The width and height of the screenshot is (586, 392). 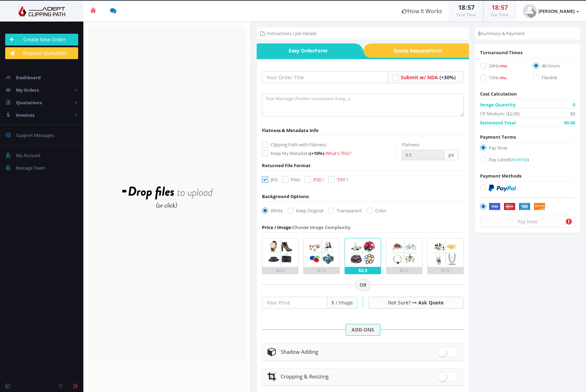 What do you see at coordinates (431, 303) in the screenshot?
I see `a: Ask Quote` at bounding box center [431, 303].